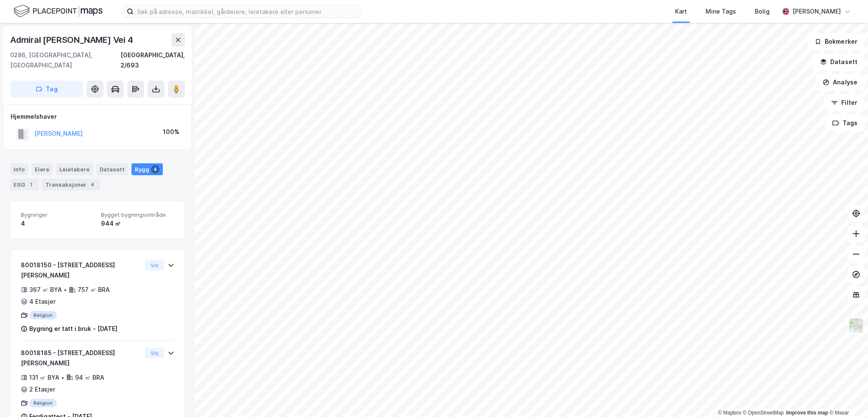 This screenshot has width=868, height=417. What do you see at coordinates (58, 11) in the screenshot?
I see `img: logo.f888ab2527a4732fd821a326f86c7f29.svg` at bounding box center [58, 11].